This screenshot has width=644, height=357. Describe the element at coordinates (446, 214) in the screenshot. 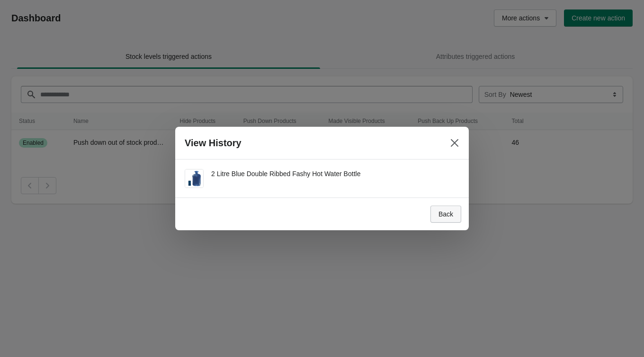

I see `button: Back` at that location.